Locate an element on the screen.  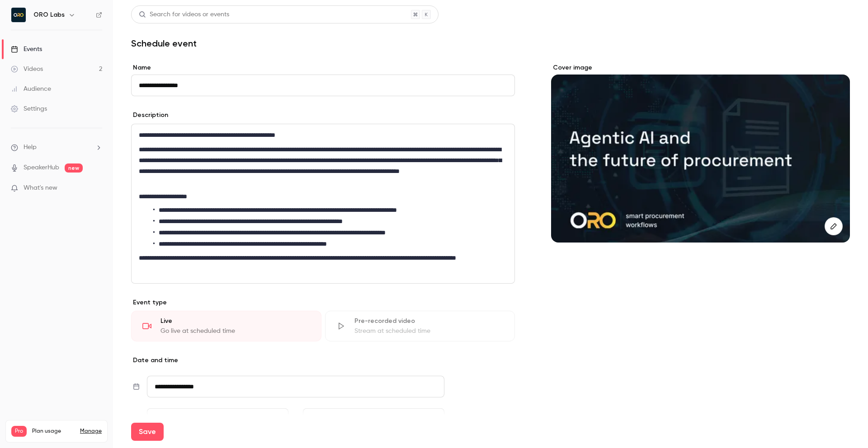
input: Tue, Feb 17, 2026 is located at coordinates (296, 387).